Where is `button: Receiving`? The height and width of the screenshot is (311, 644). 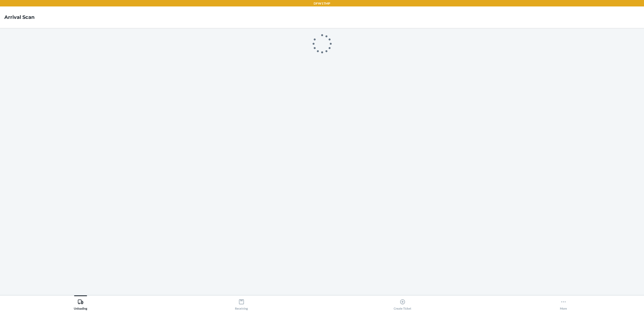
button: Receiving is located at coordinates (242, 303).